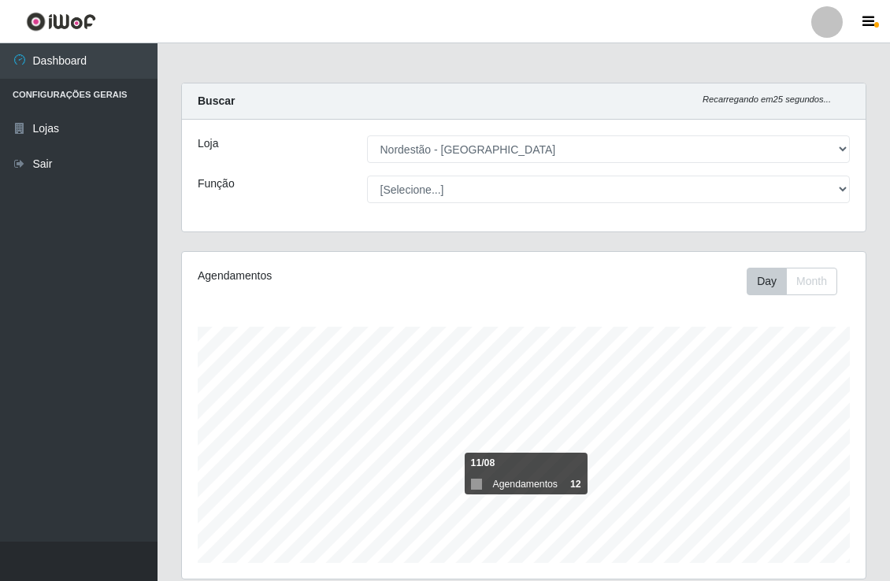 Image resolution: width=890 pixels, height=581 pixels. What do you see at coordinates (216, 183) in the screenshot?
I see `label: Função` at bounding box center [216, 183].